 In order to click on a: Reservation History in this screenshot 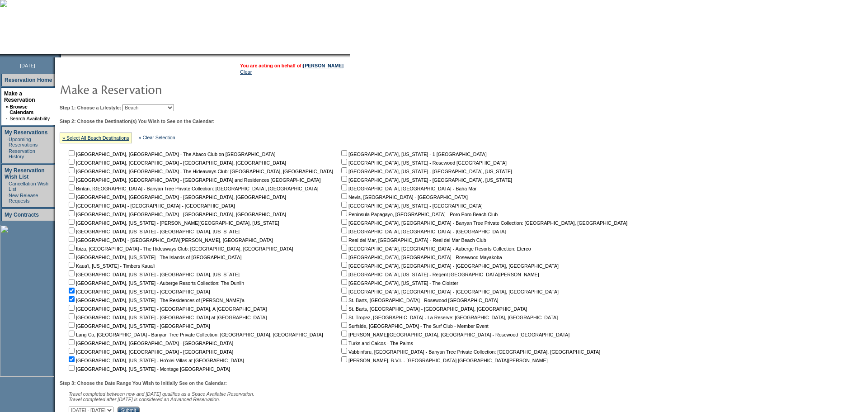, I will do `click(22, 154)`.